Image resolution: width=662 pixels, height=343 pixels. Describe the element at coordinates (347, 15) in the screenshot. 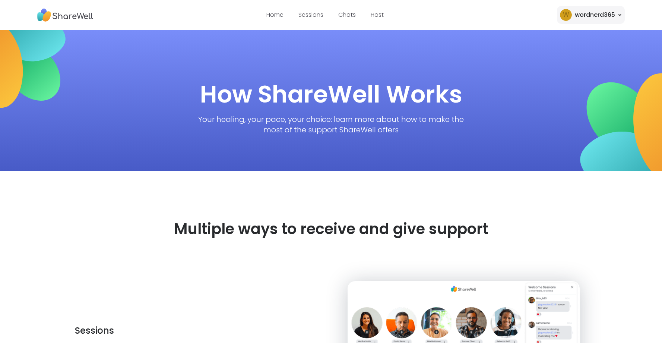

I see `a: Chats` at that location.